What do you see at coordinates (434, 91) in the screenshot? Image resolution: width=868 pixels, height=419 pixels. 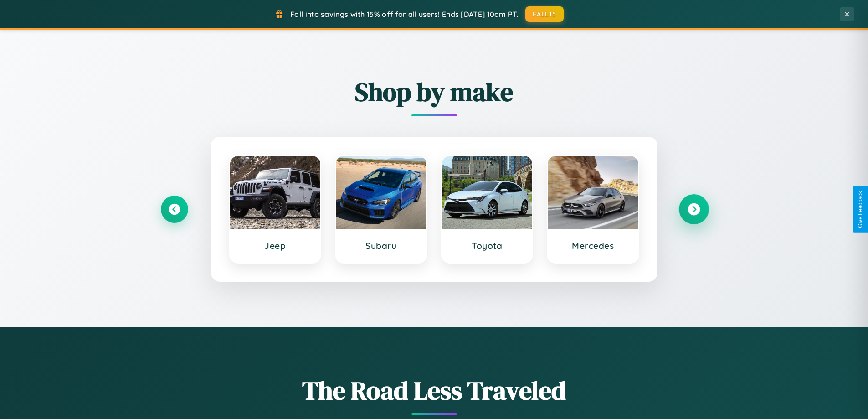 I see `h2: Shop by make` at bounding box center [434, 91].